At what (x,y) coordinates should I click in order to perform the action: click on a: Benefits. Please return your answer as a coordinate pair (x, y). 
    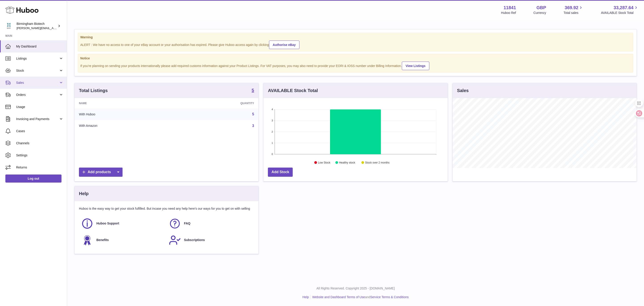
    Looking at the image, I should click on (123, 240).